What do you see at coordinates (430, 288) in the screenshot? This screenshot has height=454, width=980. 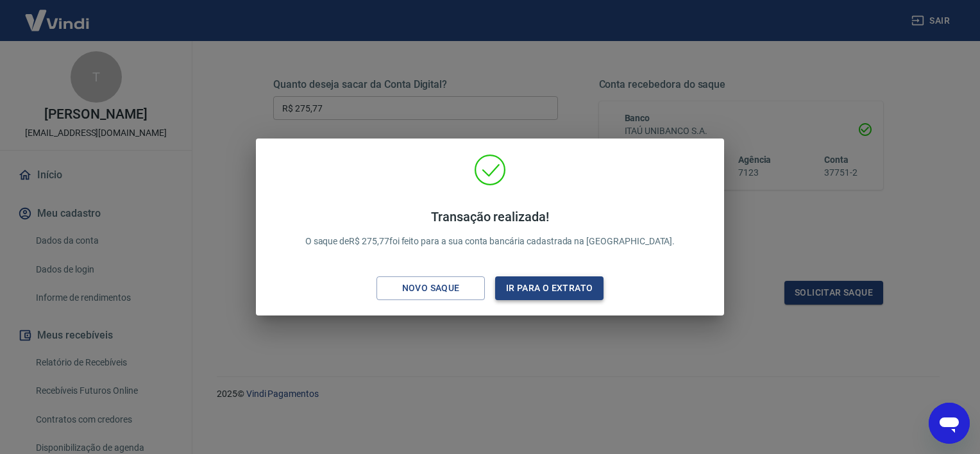 I see `button: Novo saque` at bounding box center [430, 288].